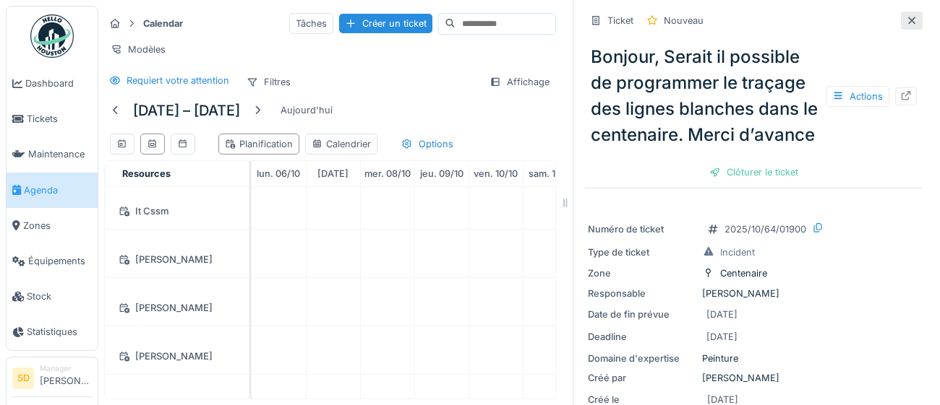 The height and width of the screenshot is (405, 940). Describe the element at coordinates (52, 261) in the screenshot. I see `a: Équipements` at that location.